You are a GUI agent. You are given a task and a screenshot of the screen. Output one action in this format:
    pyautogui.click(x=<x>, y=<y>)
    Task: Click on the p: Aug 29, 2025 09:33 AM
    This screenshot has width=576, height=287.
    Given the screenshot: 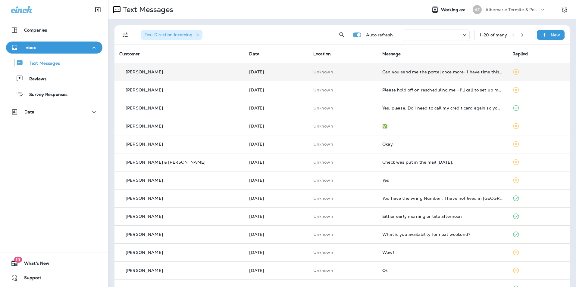 What is the action you would take?
    pyautogui.click(x=276, y=72)
    